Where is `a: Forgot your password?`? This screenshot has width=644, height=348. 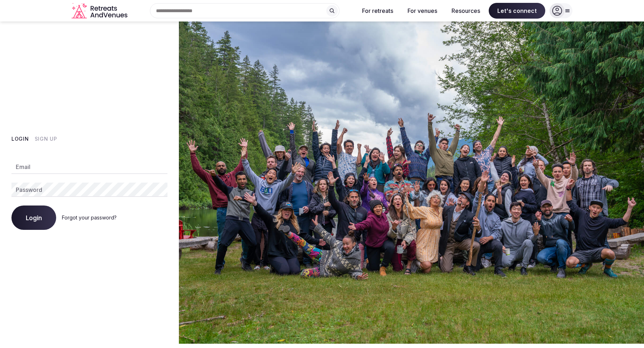
a: Forgot your password? is located at coordinates (89, 217).